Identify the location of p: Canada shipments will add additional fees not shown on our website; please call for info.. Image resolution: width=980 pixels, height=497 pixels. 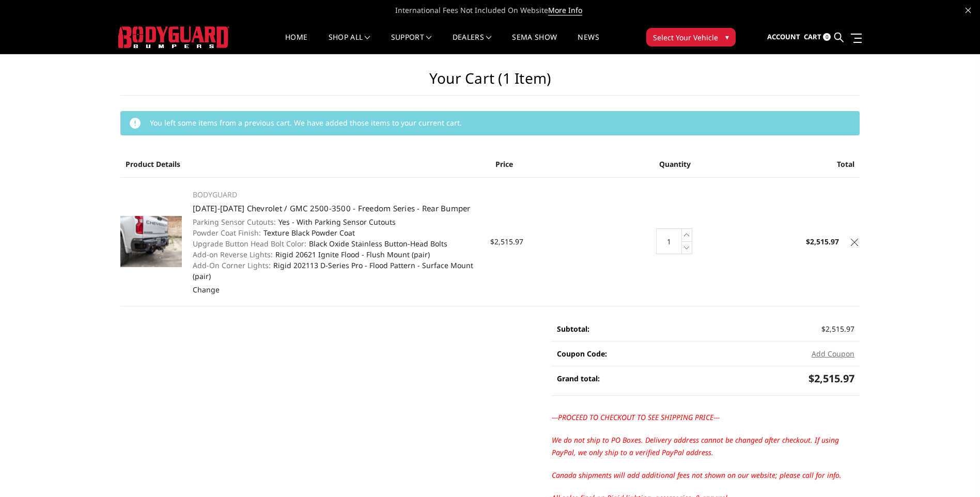
(706, 475).